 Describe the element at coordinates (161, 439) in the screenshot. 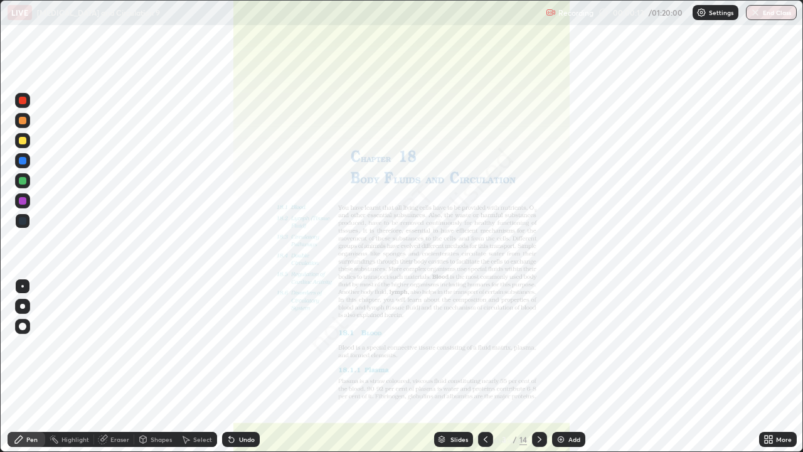

I see `div: Shapes` at that location.